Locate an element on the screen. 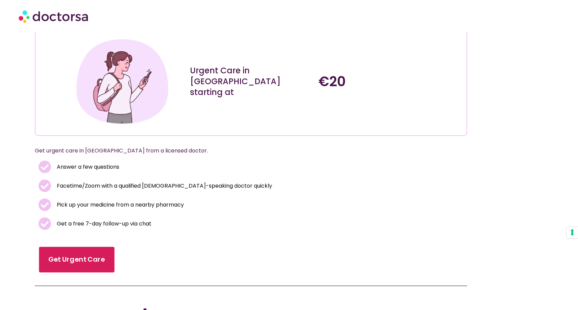  button: Your consent preferences for tracking technologies is located at coordinates (572, 233).